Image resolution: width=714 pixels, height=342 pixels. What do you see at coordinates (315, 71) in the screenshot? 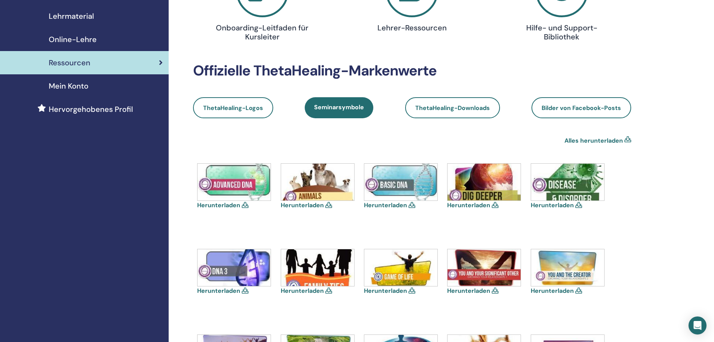
I see `font: Offizielle ThetaHealing-Markenwerte` at bounding box center [315, 71].